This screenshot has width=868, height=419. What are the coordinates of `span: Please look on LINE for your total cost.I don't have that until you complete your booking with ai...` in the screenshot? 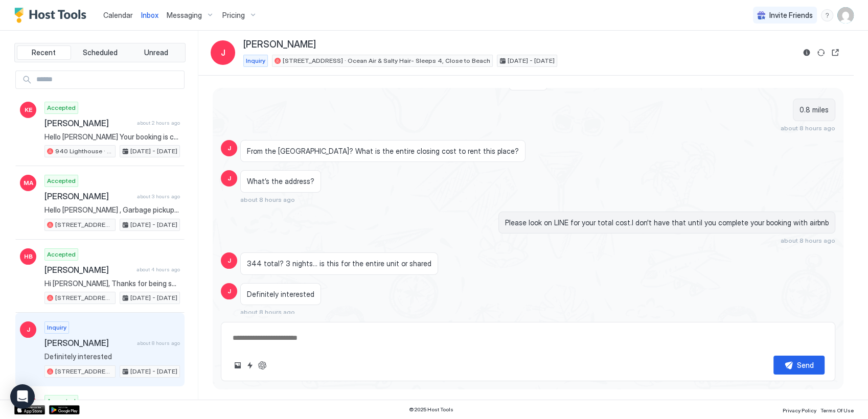 It's located at (666, 223).